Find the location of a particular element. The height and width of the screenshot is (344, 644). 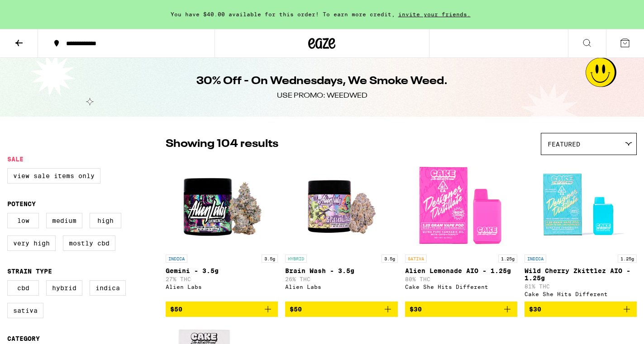

p: Alien Lemonade AIO - 1.25g is located at coordinates (461, 271).